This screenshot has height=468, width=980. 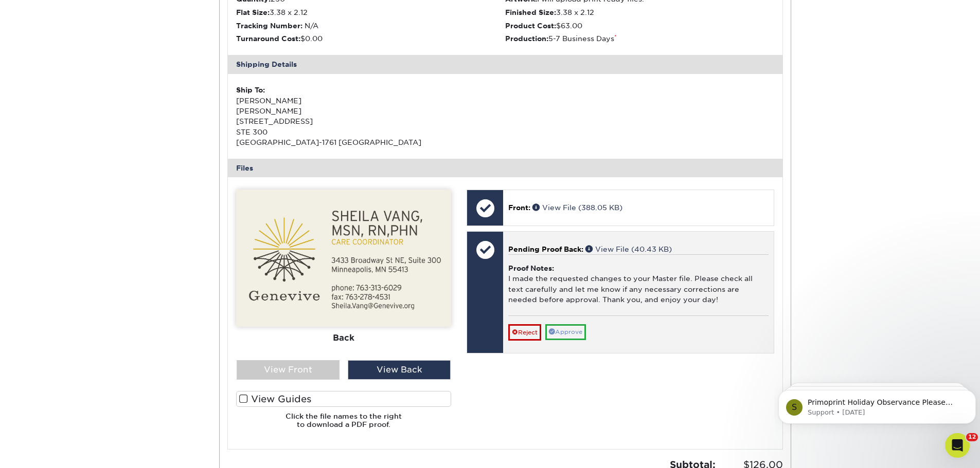 What do you see at coordinates (546, 249) in the screenshot?
I see `span: Pending Proof Back:` at bounding box center [546, 249].